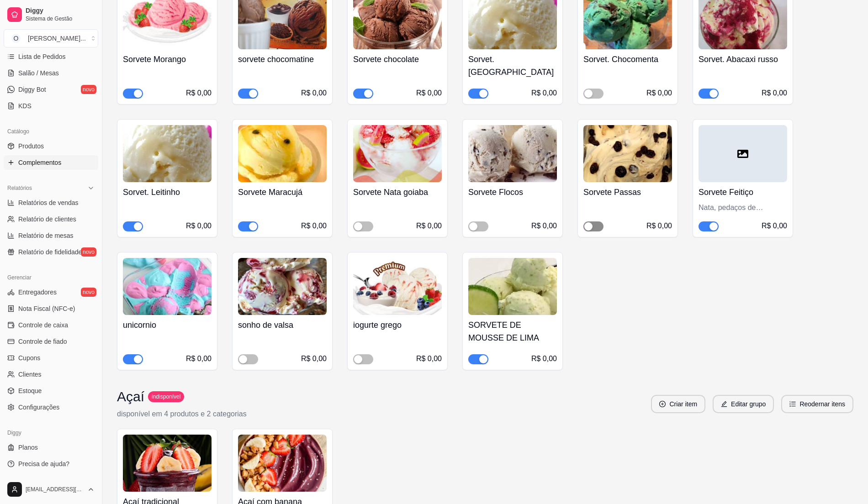 Image resolution: width=868 pixels, height=504 pixels. Describe the element at coordinates (43, 325) in the screenshot. I see `span: Controle de caixa` at that location.